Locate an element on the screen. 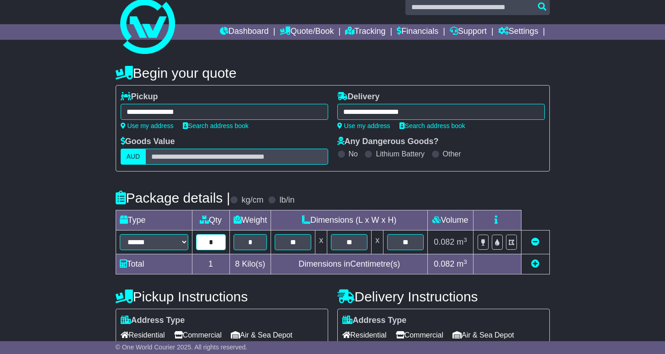  a: Quote/Book is located at coordinates (307, 32).